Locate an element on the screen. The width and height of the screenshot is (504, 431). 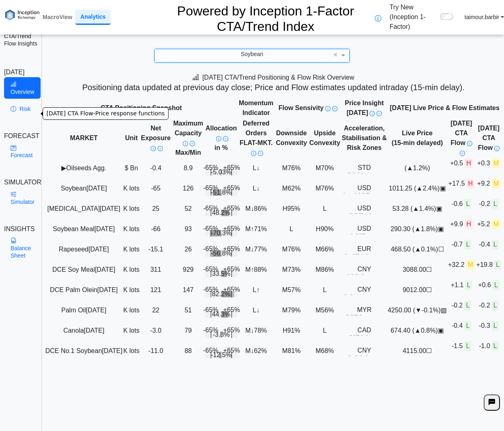
th: Live Price is located at coordinates (418, 138).